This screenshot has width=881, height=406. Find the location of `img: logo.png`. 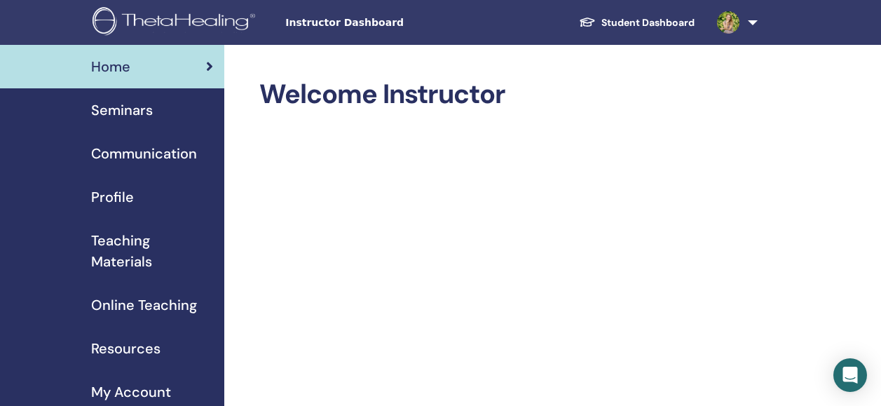

img: logo.png is located at coordinates (176, 22).